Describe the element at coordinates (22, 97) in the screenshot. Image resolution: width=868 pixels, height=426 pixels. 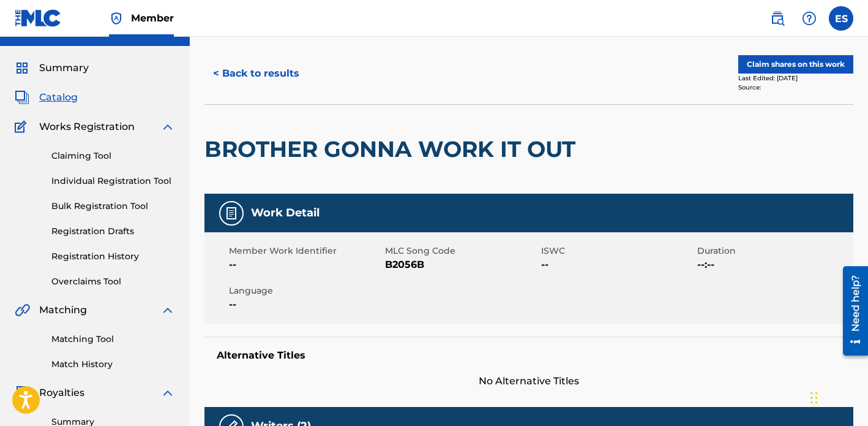
I see `img: Catalog` at that location.